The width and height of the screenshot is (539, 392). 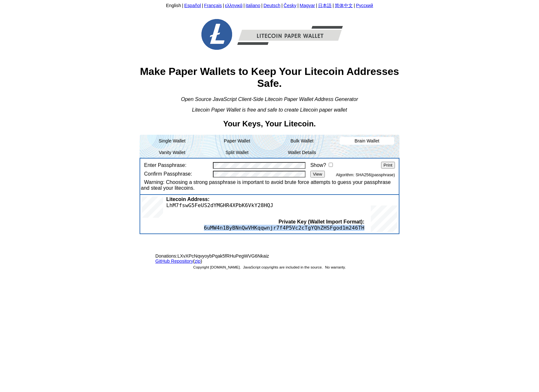 I want to click on a: 日本語, so click(x=325, y=6).